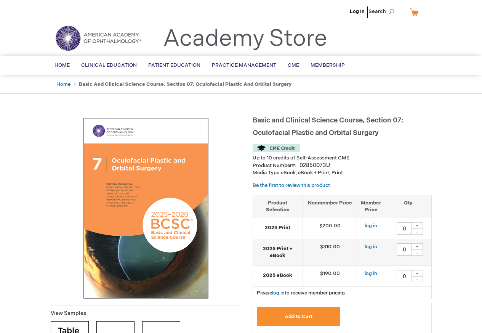  What do you see at coordinates (383, 11) in the screenshot?
I see `span: Search` at bounding box center [383, 11].